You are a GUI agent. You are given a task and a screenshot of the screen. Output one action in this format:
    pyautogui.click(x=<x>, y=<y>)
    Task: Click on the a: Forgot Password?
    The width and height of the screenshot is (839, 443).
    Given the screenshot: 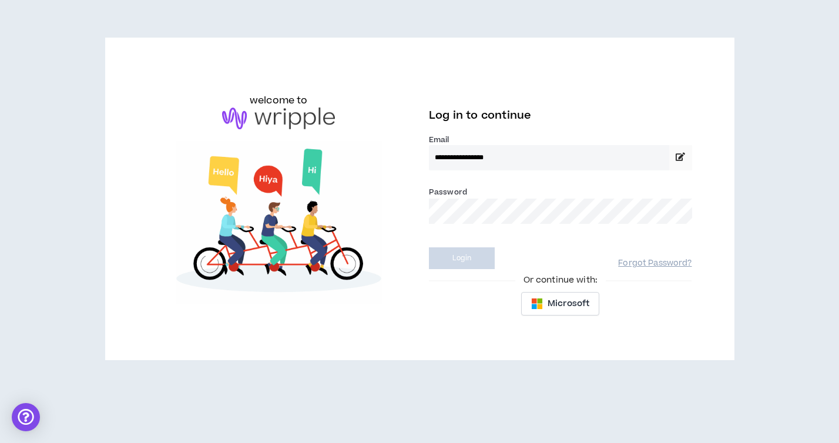 What is the action you would take?
    pyautogui.click(x=654, y=263)
    